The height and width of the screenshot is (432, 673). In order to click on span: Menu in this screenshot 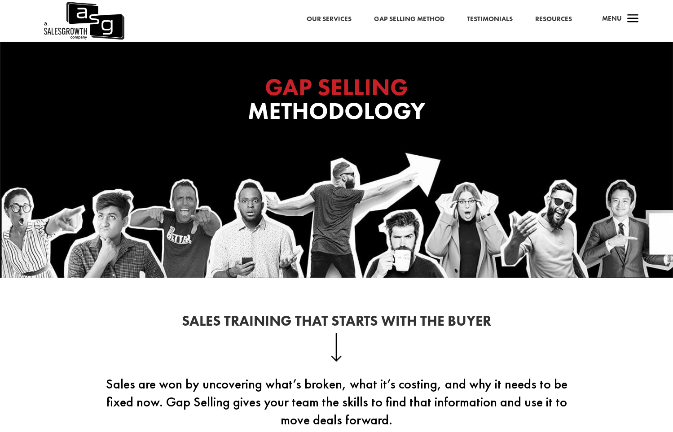, I will do `click(612, 18)`.